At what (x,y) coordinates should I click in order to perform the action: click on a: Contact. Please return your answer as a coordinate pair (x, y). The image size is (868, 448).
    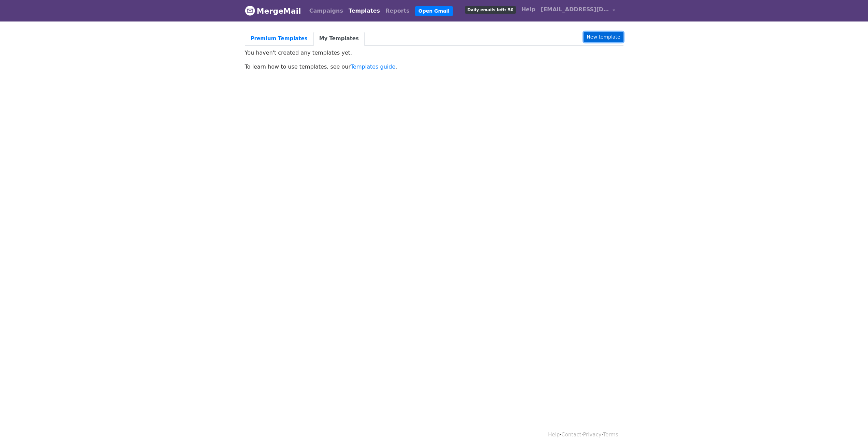
    Looking at the image, I should click on (571, 435).